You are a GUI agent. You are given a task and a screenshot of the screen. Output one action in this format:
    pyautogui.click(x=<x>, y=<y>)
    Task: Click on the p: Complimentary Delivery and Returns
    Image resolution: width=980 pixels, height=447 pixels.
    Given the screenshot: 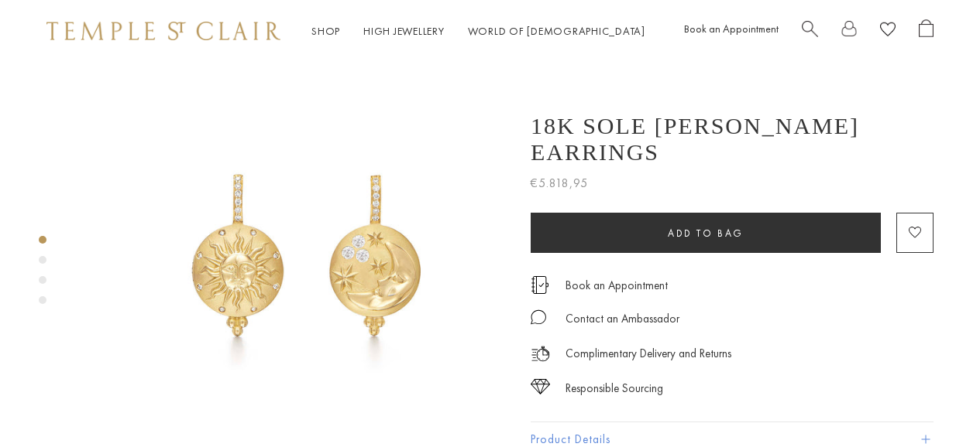 What is the action you would take?
    pyautogui.click(x=648, y=353)
    